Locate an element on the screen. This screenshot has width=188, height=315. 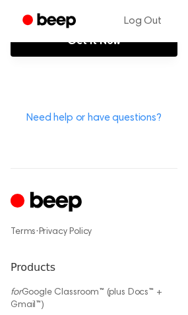
a: Log Out is located at coordinates (142, 21).